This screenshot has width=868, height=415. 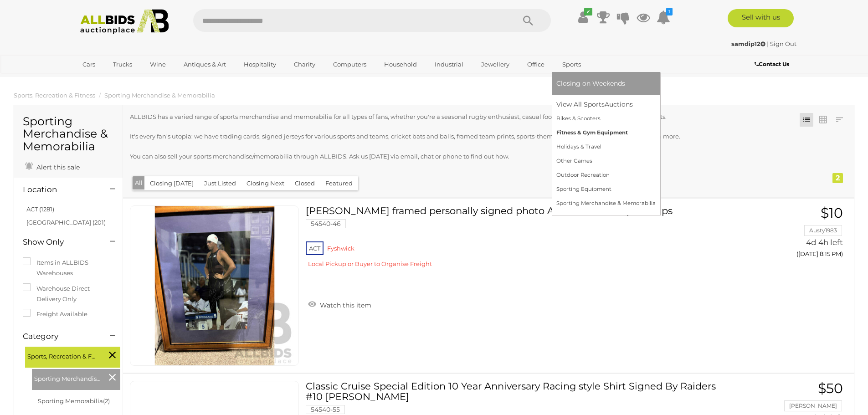 I want to click on span: $50, so click(x=830, y=388).